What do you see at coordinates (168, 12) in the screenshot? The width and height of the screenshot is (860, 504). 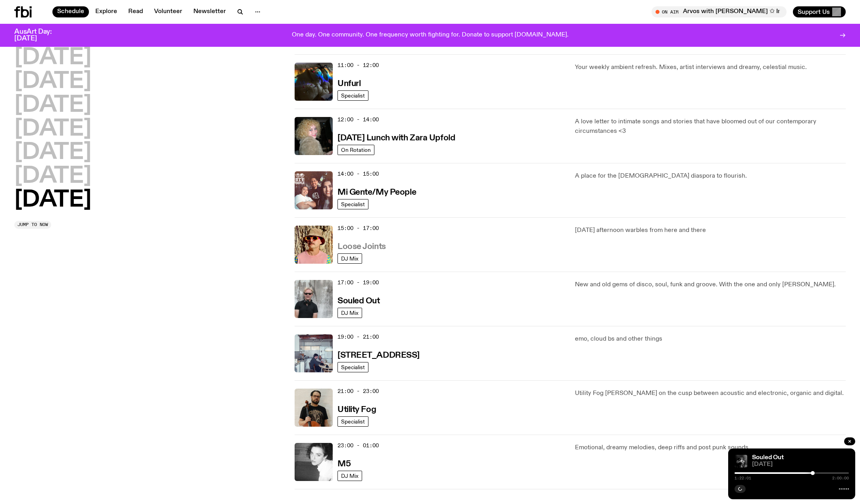 I see `a: Volunteer` at bounding box center [168, 12].